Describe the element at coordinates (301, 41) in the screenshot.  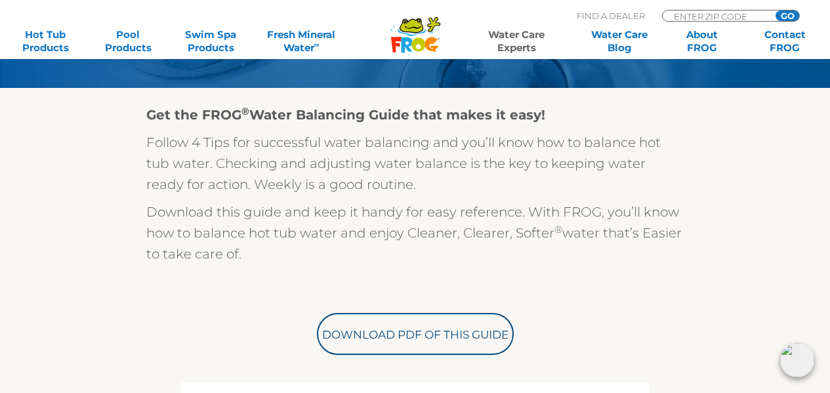
I see `a: Fresh MineralWater∞` at that location.